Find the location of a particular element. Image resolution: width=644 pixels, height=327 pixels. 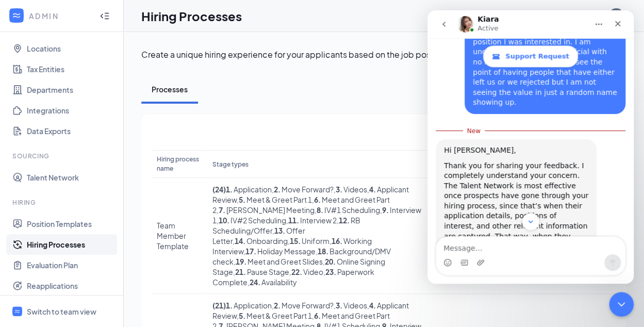

button: Emoji picker is located at coordinates (20, 252).